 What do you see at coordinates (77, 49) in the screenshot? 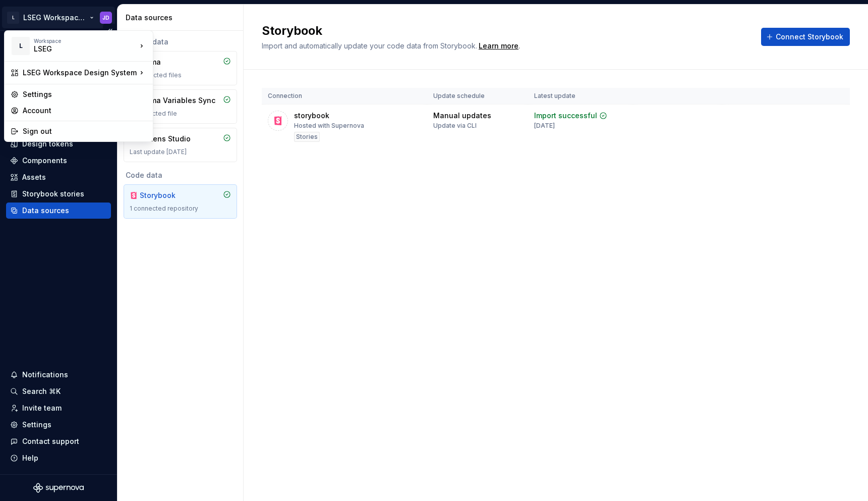
I see `div: LSEG` at bounding box center [77, 49].